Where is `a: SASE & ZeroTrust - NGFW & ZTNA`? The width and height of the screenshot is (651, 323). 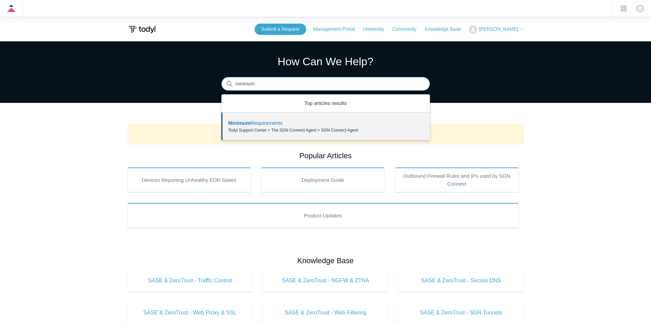
a: SASE & ZeroTrust - NGFW & ZTNA is located at coordinates (325, 281).